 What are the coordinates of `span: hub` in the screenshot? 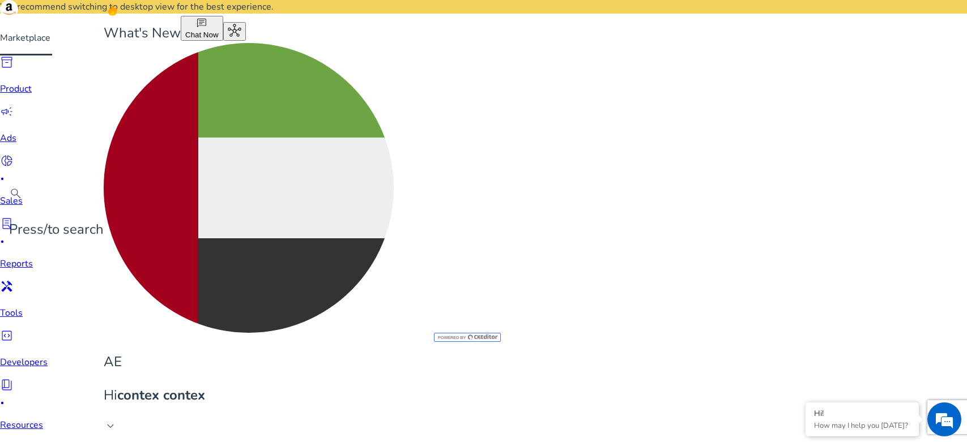 It's located at (234, 31).